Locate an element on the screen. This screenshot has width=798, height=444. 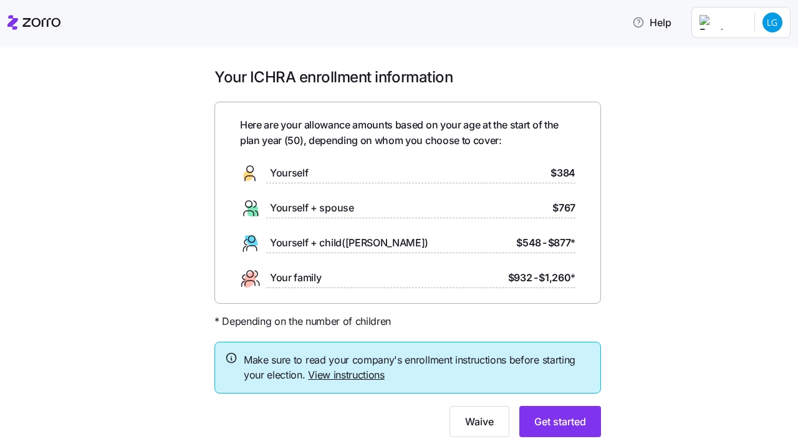
span: Here are your allowance amounts based on your age at the start of the plan year ( 50 ), depending... is located at coordinates (408, 133).